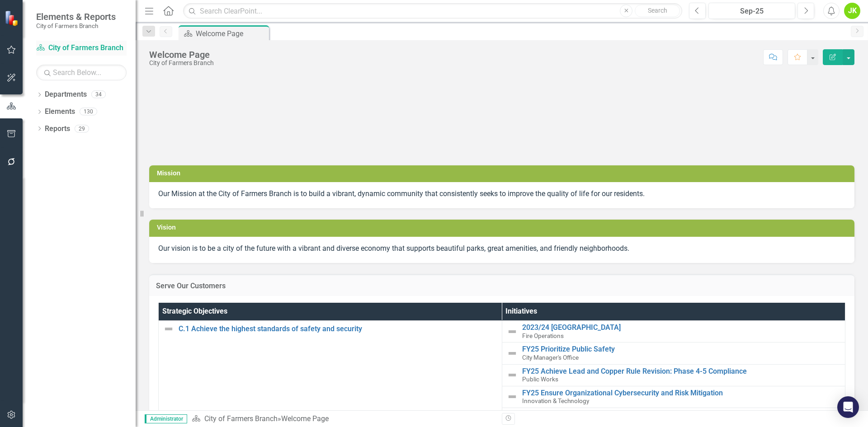 The width and height of the screenshot is (868, 427). Describe the element at coordinates (57, 128) in the screenshot. I see `a: Reports` at that location.